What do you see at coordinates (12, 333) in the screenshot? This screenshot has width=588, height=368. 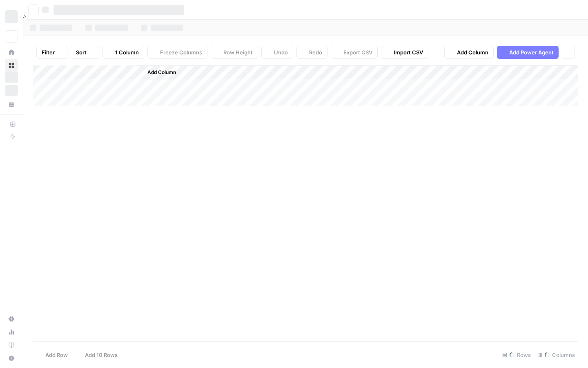 I see `a: Usage` at bounding box center [12, 333].